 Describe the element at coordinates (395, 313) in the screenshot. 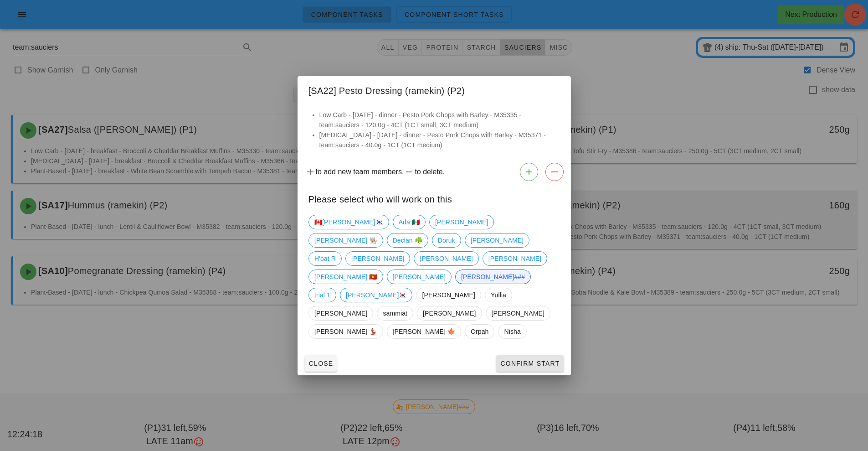

I see `span: sammiat` at that location.